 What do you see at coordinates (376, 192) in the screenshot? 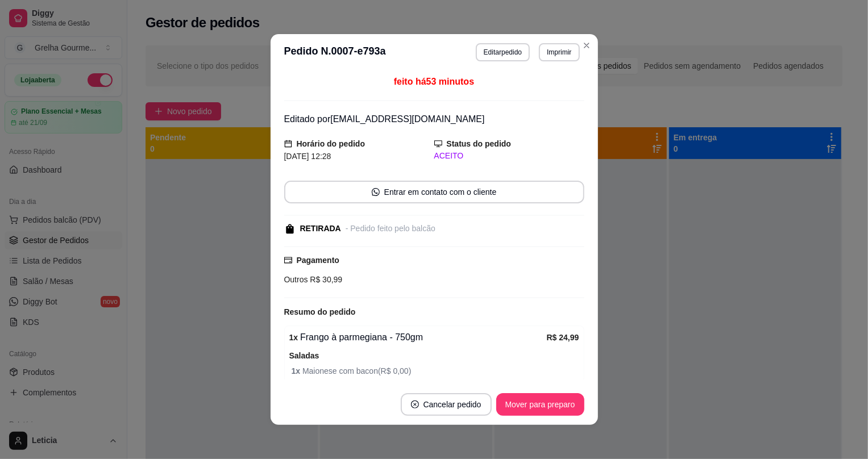
I see `span: whats-app` at bounding box center [376, 192].